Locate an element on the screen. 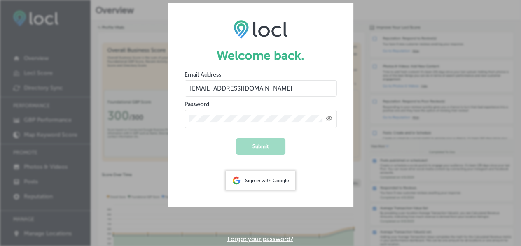 This screenshot has width=521, height=246. a: Forgot your password? is located at coordinates (260, 239).